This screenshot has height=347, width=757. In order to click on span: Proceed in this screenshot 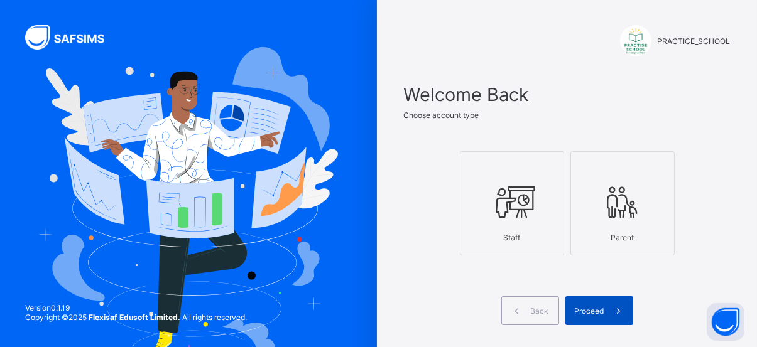, I will do `click(589, 311)`.